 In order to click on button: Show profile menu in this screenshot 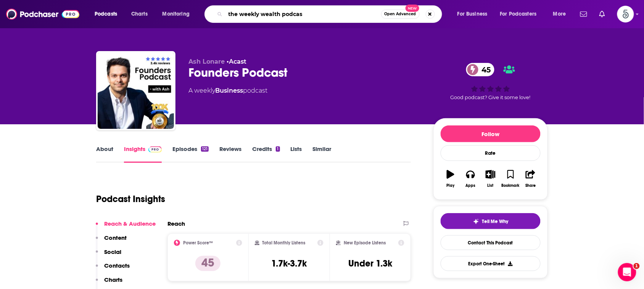, I will do `click(626, 14)`.